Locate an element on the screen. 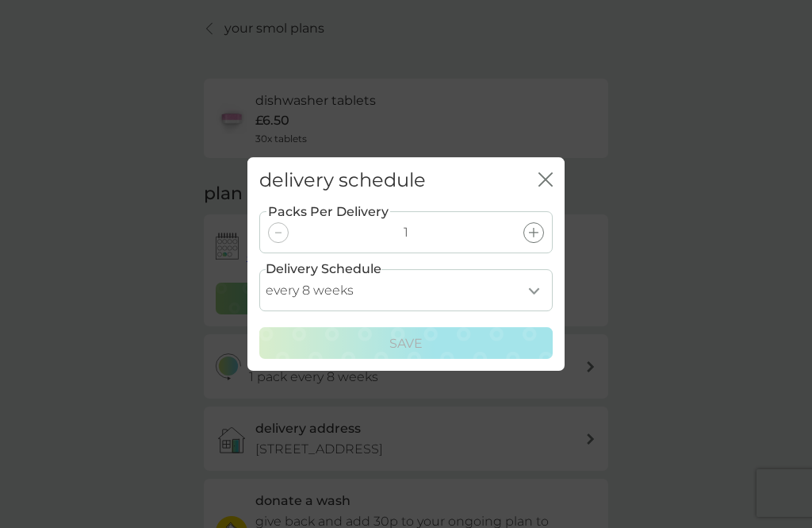 This screenshot has width=812, height=528. button: close is located at coordinates (546, 180).